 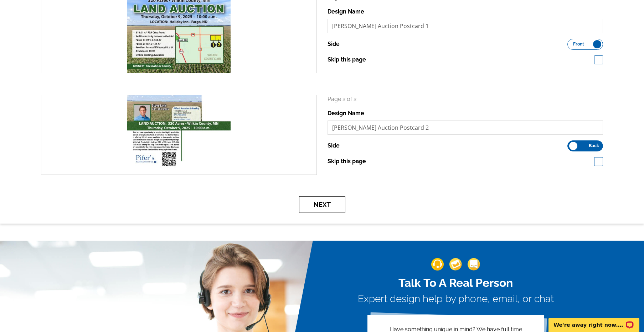 I want to click on img: support-img-1.png, so click(x=437, y=264).